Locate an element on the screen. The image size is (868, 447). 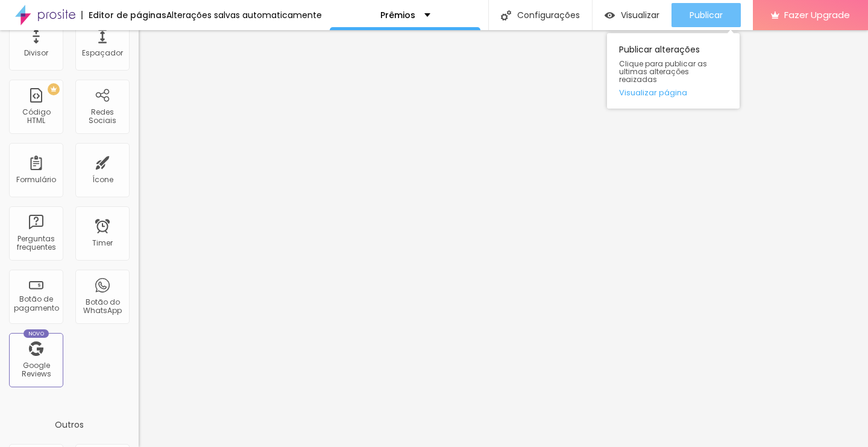
div: Google Reviews is located at coordinates (35, 369).